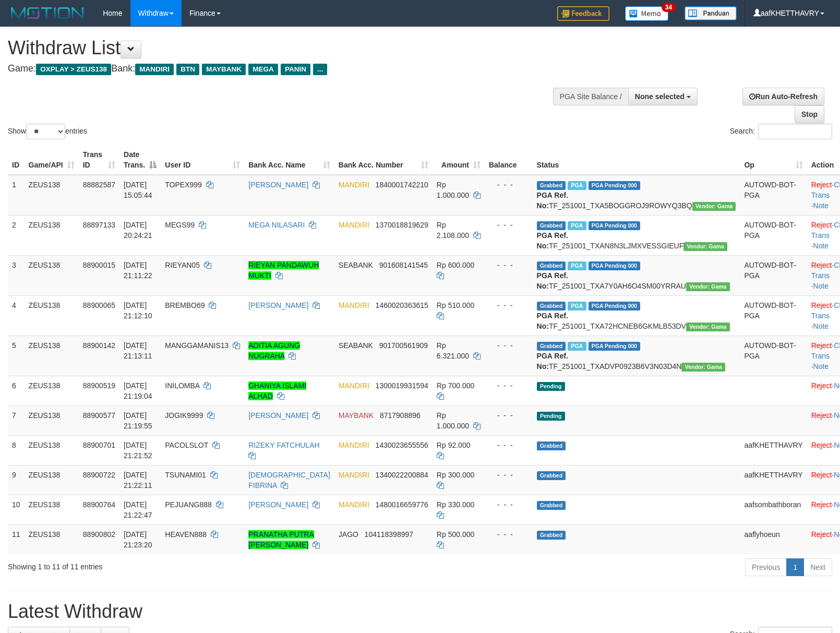 The image size is (840, 633). I want to click on span: 88900802, so click(99, 534).